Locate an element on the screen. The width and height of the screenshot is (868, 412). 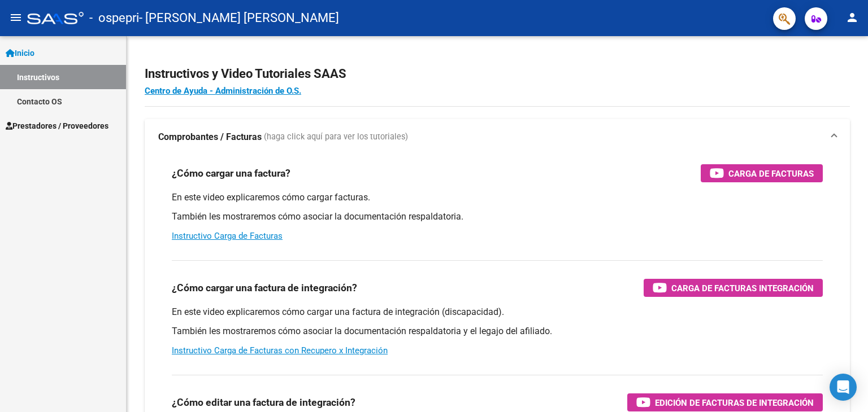
strong: Comprobantes / Facturas is located at coordinates (210, 137).